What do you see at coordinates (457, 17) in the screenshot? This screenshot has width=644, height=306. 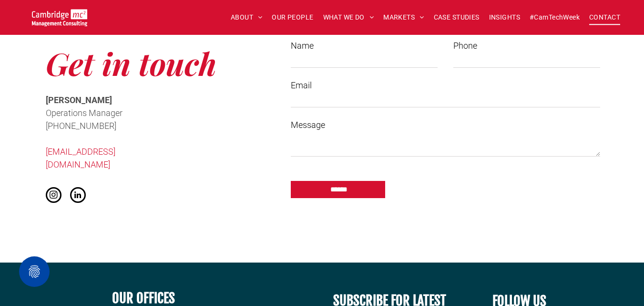 I see `a: CASE STUDIES` at bounding box center [457, 17].